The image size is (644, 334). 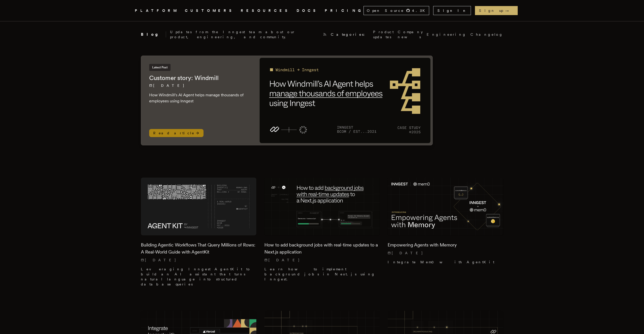 I want to click on a: CUSTOMERS, so click(x=210, y=10).